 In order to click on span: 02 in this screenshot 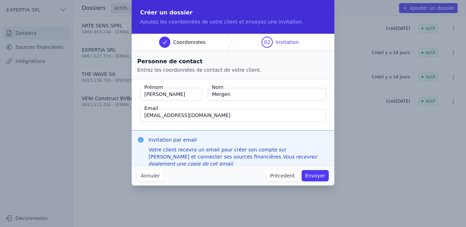, I will do `click(267, 42)`.